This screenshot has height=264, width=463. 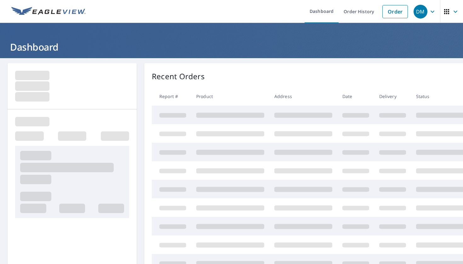 I want to click on p: Recent Orders, so click(x=178, y=76).